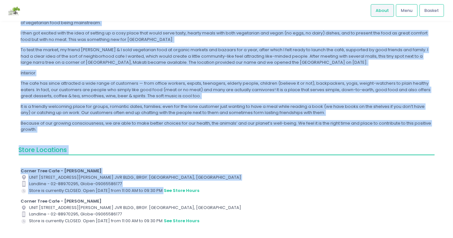 Image resolution: width=453 pixels, height=238 pixels. Describe the element at coordinates (383, 10) in the screenshot. I see `a: About` at that location.